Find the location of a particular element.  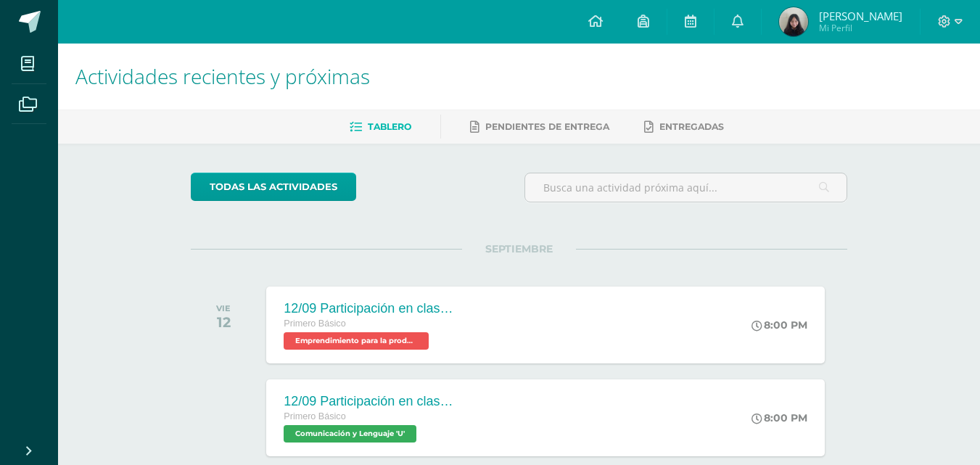

span: Mi Perfil is located at coordinates (860, 27).